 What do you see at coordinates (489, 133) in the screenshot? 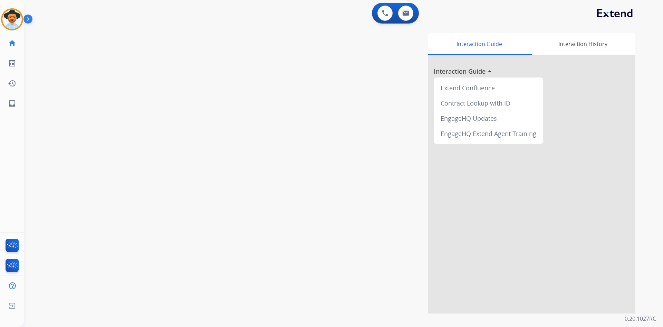
I see `div: EngageHQ Extend Agent Training` at bounding box center [489, 133].